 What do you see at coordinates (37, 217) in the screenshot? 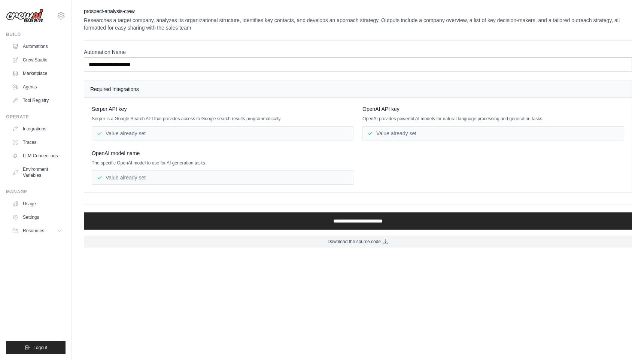
I see `a: Settings` at bounding box center [37, 217].